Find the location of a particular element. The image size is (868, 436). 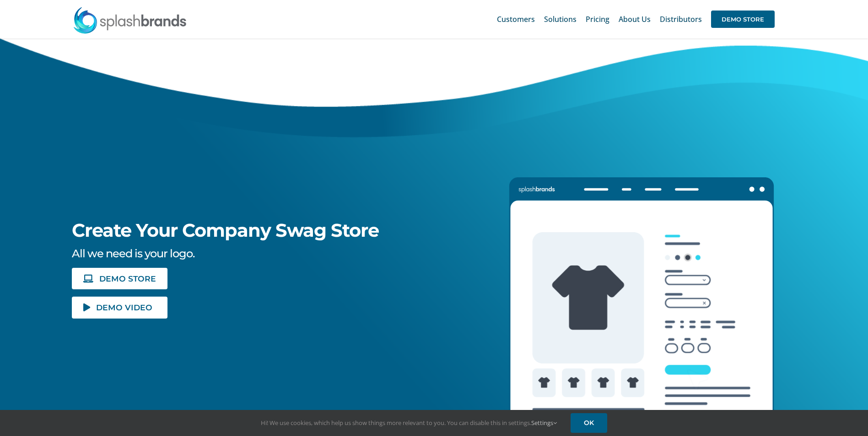

span: DEMO VIDEO is located at coordinates (124, 307).